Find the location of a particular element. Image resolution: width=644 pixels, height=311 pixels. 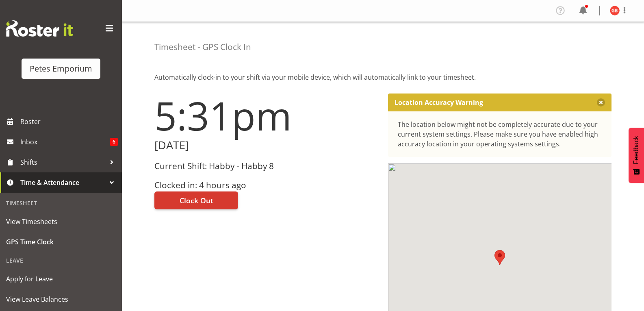

button: Clock Out is located at coordinates (196, 200).